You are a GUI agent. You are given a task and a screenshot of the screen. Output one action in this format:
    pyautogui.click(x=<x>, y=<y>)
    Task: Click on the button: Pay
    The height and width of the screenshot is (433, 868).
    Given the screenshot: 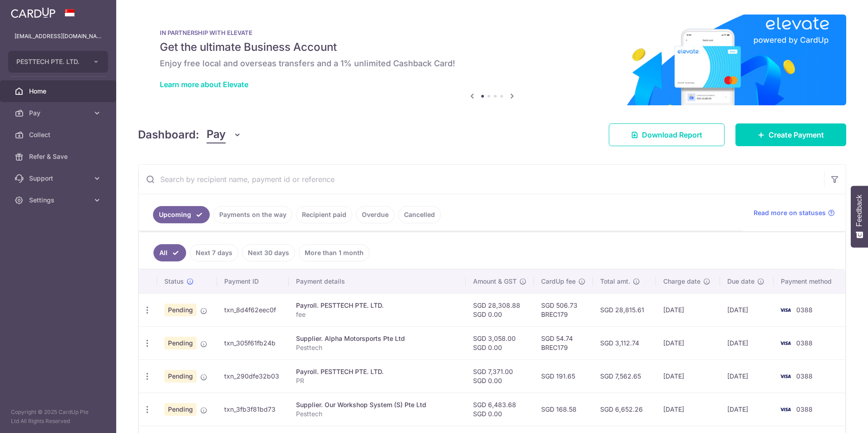 What is the action you would take?
    pyautogui.click(x=223, y=135)
    